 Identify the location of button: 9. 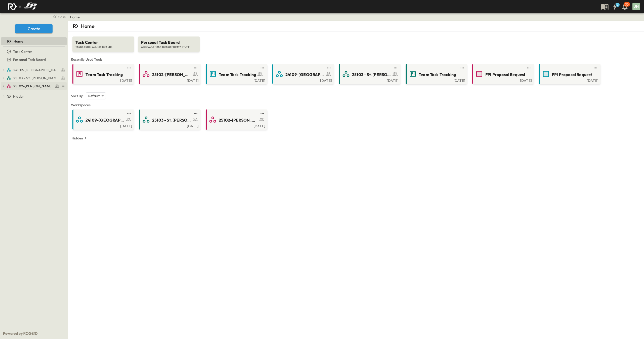
(615, 7).